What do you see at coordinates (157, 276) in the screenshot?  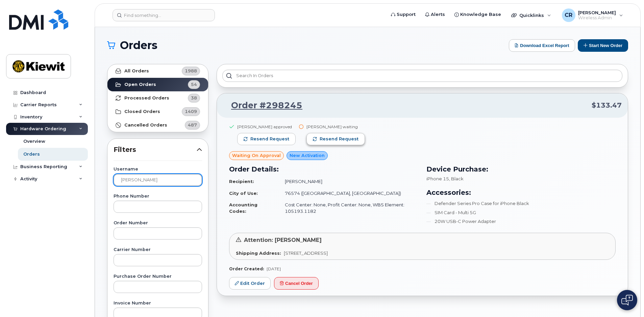 I see `label: Purchase Order Number` at bounding box center [157, 276].